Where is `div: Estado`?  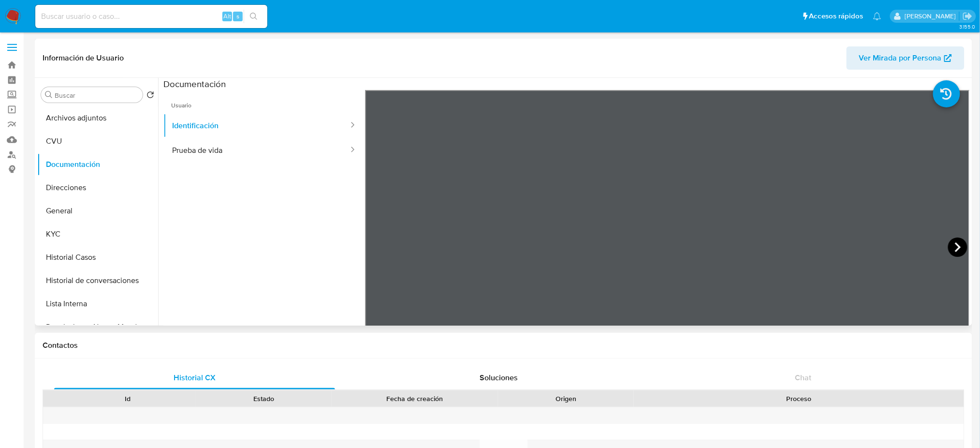
div: Estado is located at coordinates (263, 399).